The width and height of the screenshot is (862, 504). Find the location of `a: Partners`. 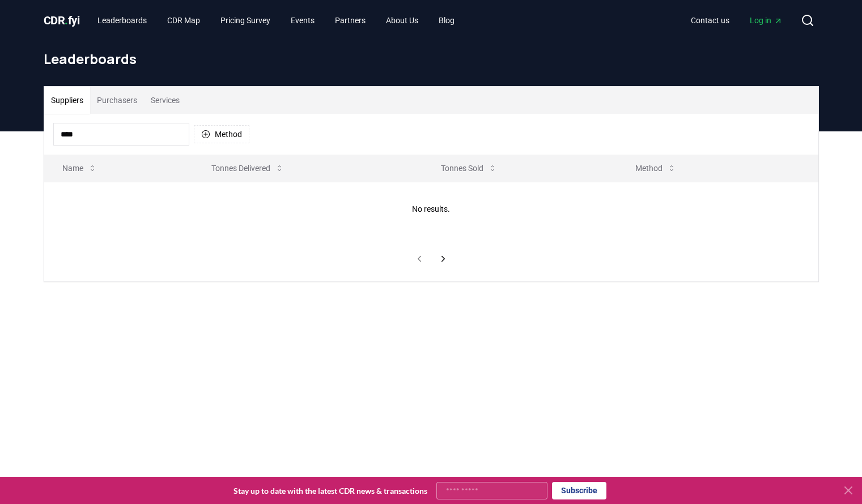

a: Partners is located at coordinates (350, 20).